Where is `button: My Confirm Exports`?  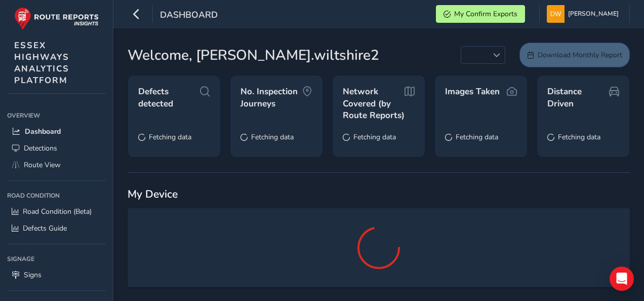 button: My Confirm Exports is located at coordinates (480, 14).